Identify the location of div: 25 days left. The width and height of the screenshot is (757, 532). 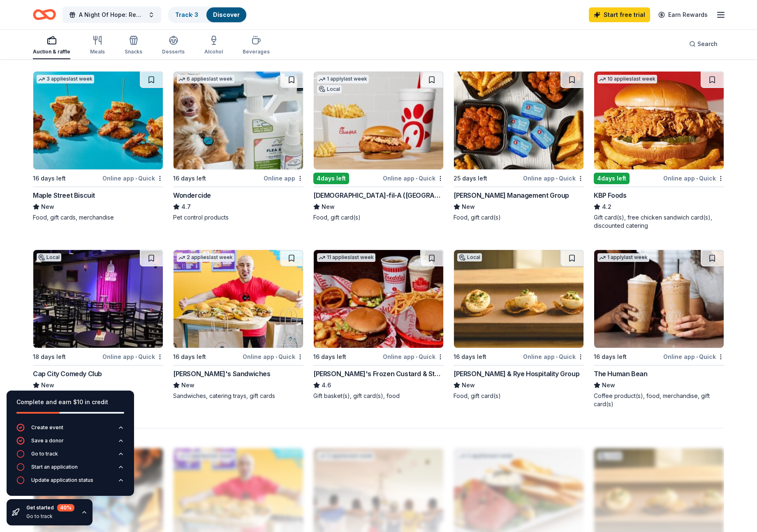
(470, 178).